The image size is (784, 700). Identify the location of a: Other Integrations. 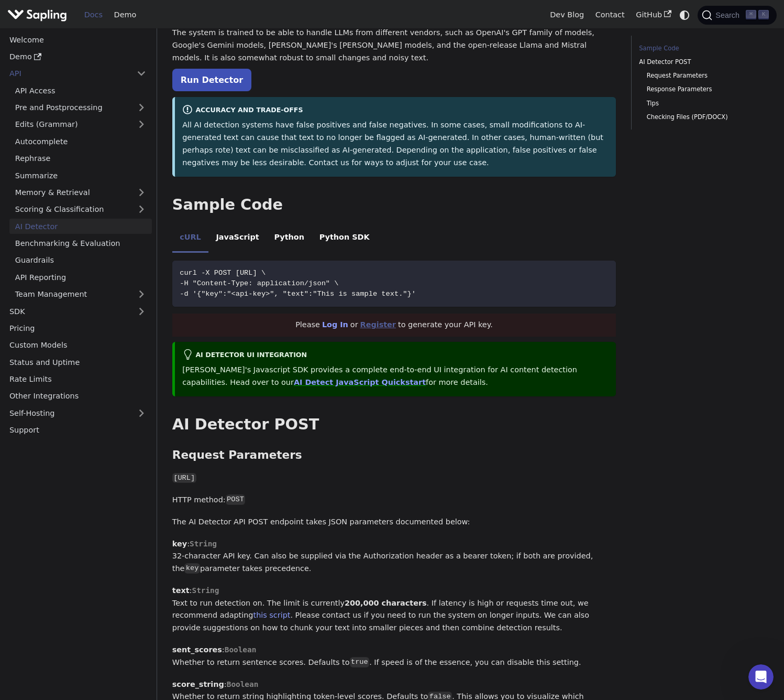
(78, 395).